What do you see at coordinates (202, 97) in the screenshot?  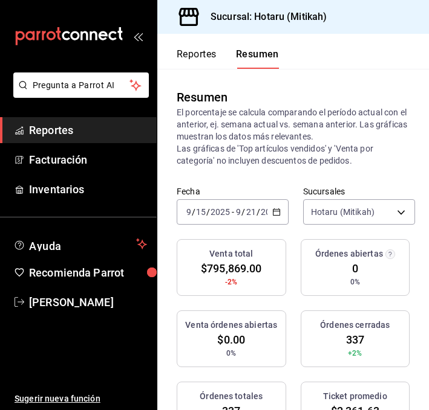 I see `div: Resumen` at bounding box center [202, 97].